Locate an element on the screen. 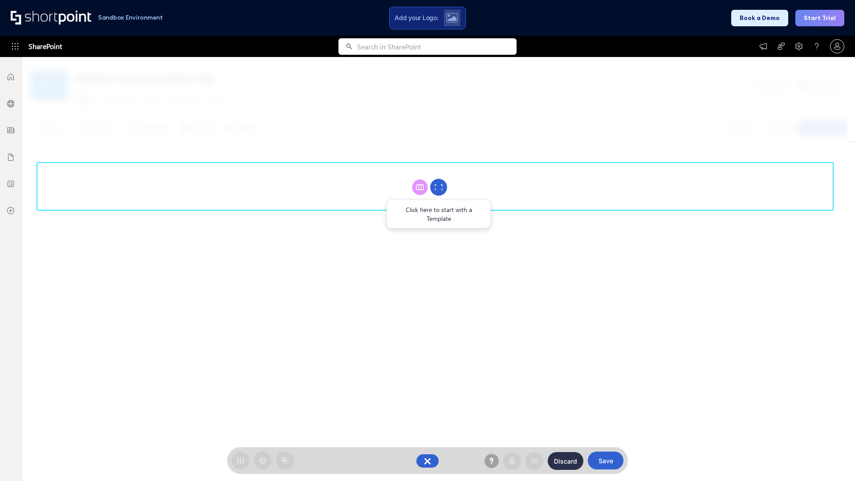 This screenshot has height=481, width=855. div: Chat Widget is located at coordinates (832, 459).